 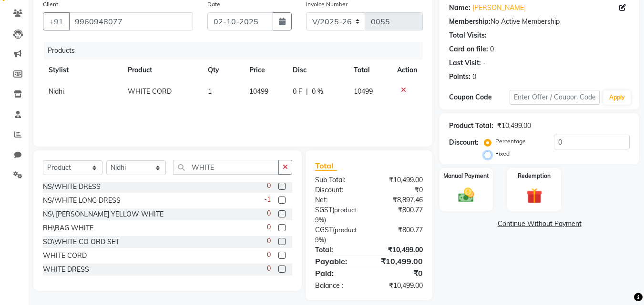 What do you see at coordinates (66, 269) in the screenshot?
I see `div: WHITE DRESS` at bounding box center [66, 269].